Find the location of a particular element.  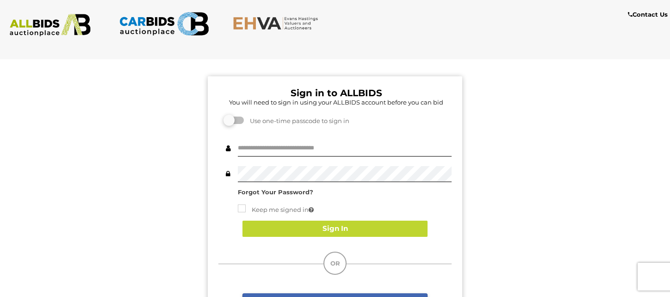

div: OR is located at coordinates (335, 263).